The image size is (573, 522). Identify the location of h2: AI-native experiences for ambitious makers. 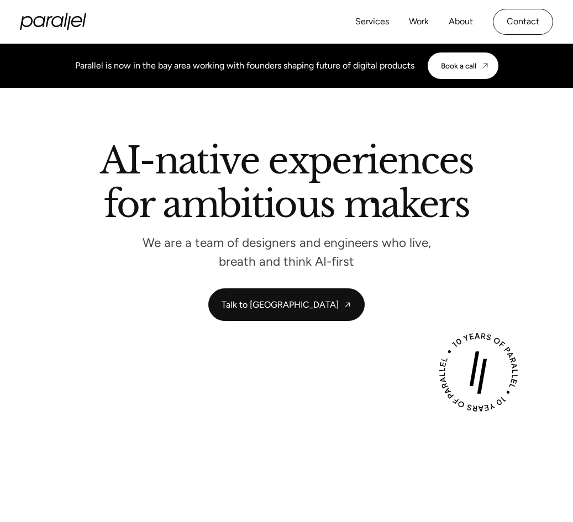
(287, 184).